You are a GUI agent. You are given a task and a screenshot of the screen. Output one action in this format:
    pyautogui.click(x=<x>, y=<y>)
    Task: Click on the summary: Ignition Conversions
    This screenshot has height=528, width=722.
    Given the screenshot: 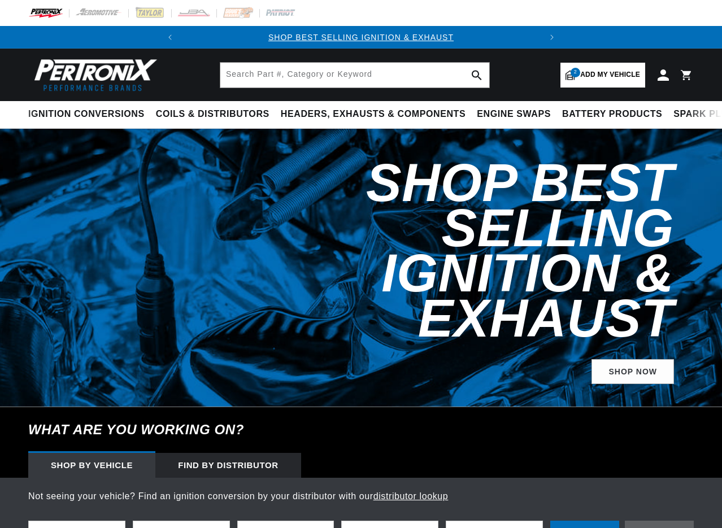 What is the action you would take?
    pyautogui.click(x=89, y=114)
    